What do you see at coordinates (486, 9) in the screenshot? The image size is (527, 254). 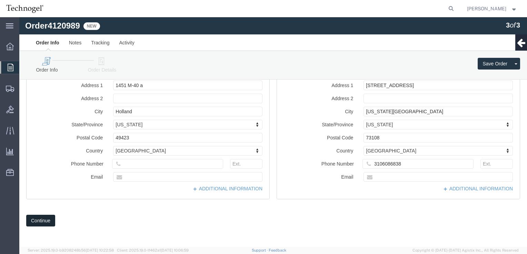 I see `span: Kelly Robinson` at bounding box center [486, 9].